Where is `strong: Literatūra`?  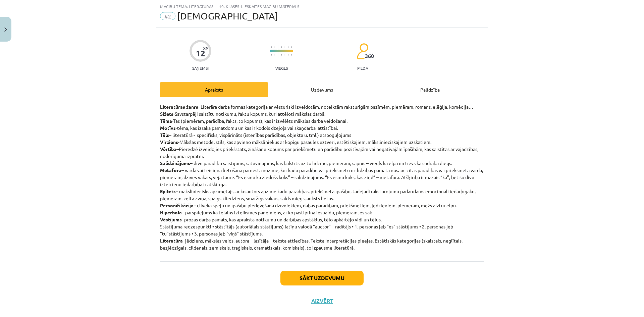 strong: Literatūra is located at coordinates (171, 241).